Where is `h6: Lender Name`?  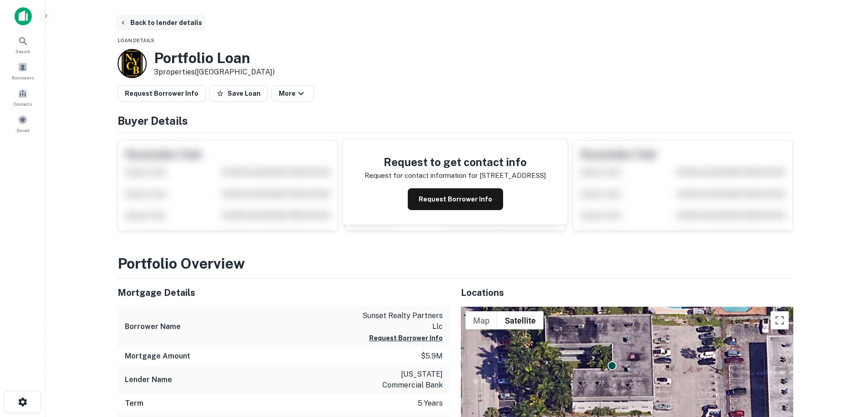
h6: Lender Name is located at coordinates (148, 380).